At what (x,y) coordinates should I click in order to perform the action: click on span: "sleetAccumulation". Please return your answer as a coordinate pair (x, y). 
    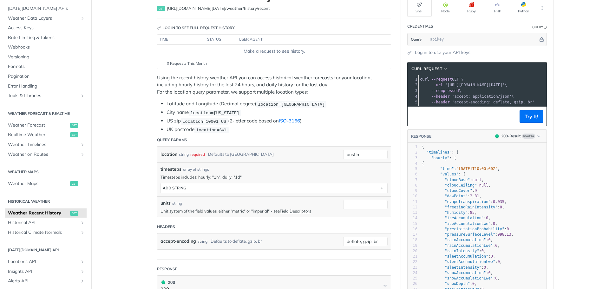
    Looking at the image, I should click on (466, 256).